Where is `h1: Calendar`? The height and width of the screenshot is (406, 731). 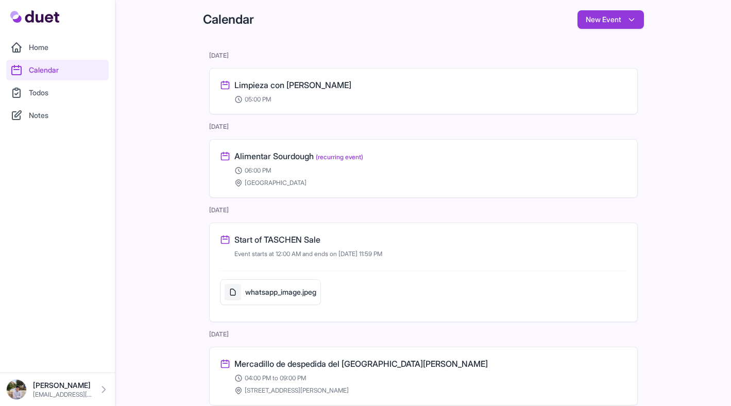 h1: Calendar is located at coordinates (228, 20).